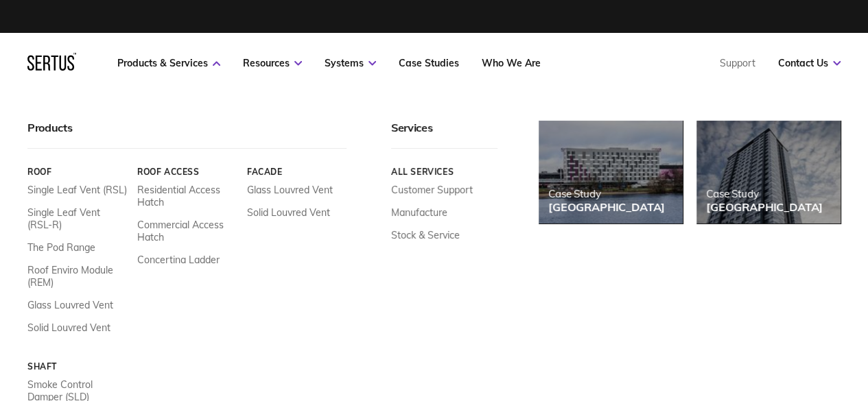 Image resolution: width=868 pixels, height=401 pixels. Describe the element at coordinates (296, 172) in the screenshot. I see `a: Facade` at that location.